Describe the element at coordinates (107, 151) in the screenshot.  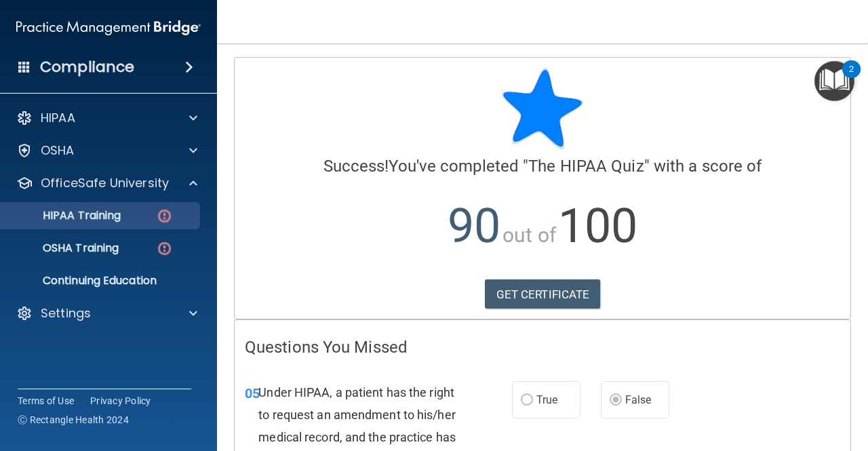
I see `a: OSHA` at that location.